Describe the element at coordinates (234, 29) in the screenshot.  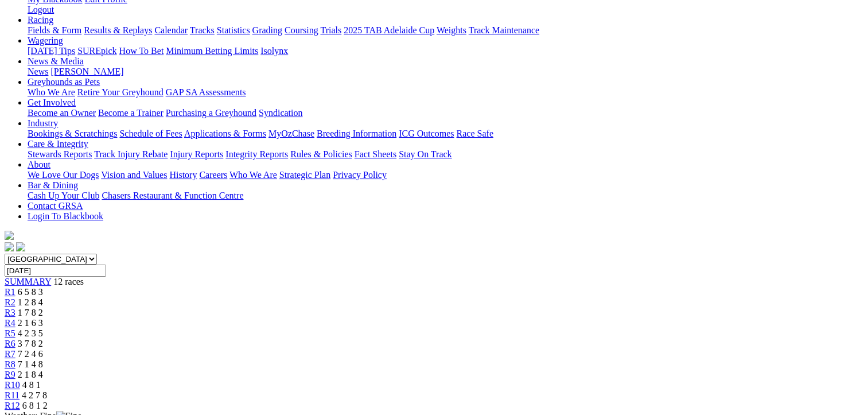
I see `a: Statistics` at that location.